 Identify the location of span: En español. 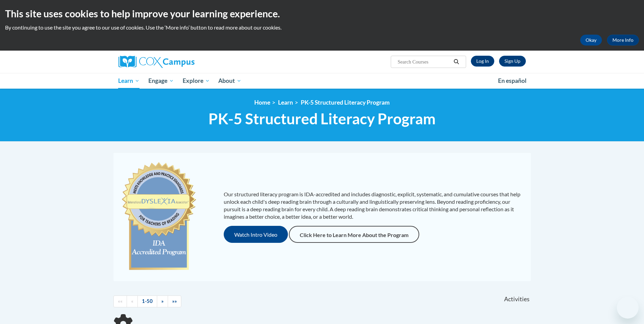
(512, 81).